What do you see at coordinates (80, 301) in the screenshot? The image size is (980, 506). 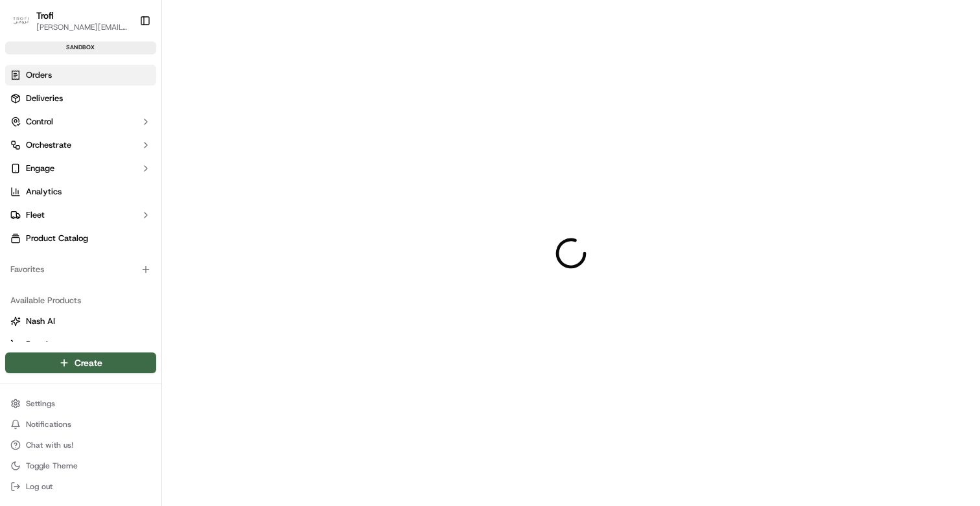 I see `div: Available Products` at bounding box center [80, 301].